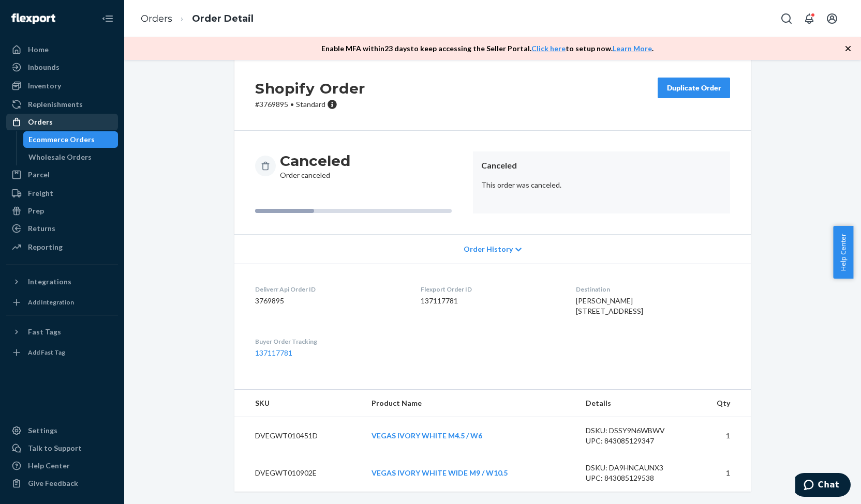  What do you see at coordinates (62, 193) in the screenshot?
I see `a: Freight` at bounding box center [62, 193].